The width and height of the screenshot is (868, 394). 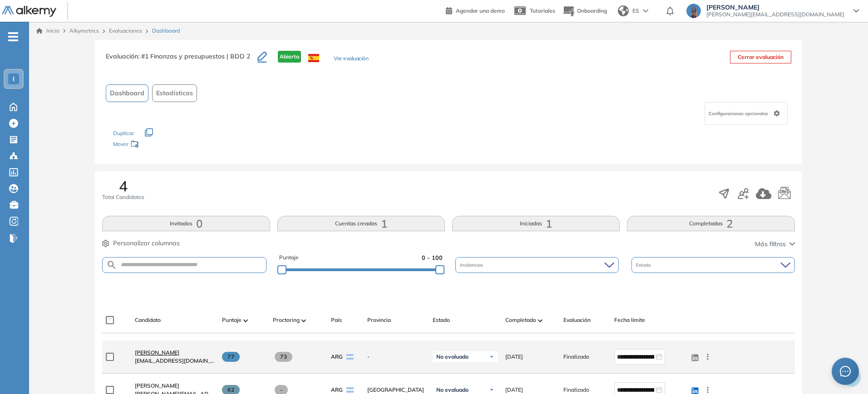 I want to click on button: Estadísticas, so click(x=174, y=93).